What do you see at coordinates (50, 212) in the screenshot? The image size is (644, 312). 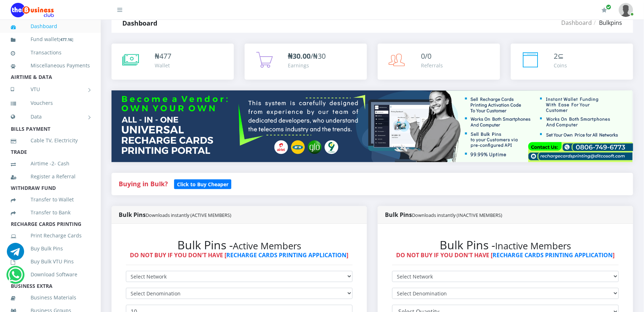 I see `a: Transfer to Bank` at bounding box center [50, 212].